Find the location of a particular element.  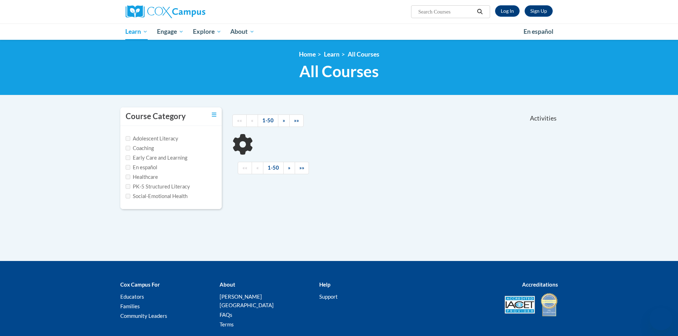

h3: Course Category is located at coordinates (156, 116).